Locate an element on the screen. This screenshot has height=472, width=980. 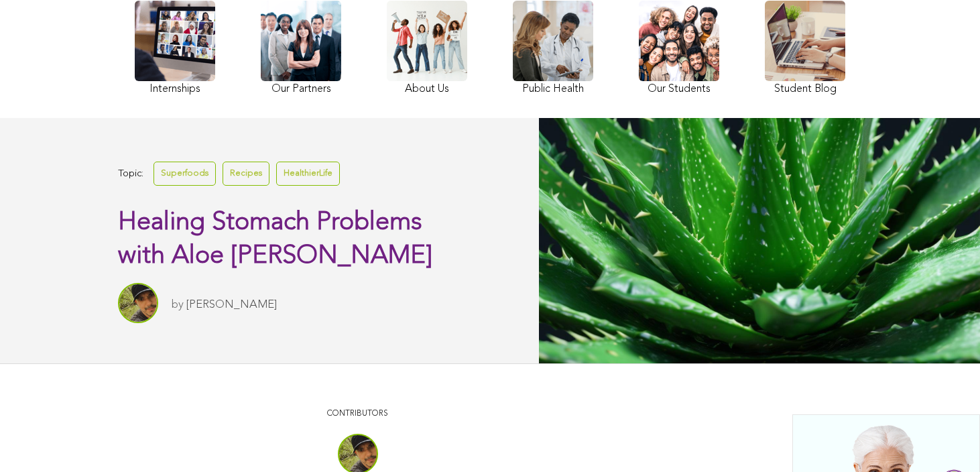
span: by is located at coordinates (177, 304).